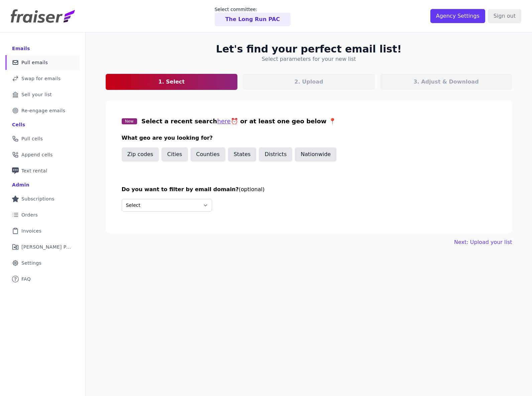 The image size is (532, 396). I want to click on a: 1. Select, so click(171, 82).